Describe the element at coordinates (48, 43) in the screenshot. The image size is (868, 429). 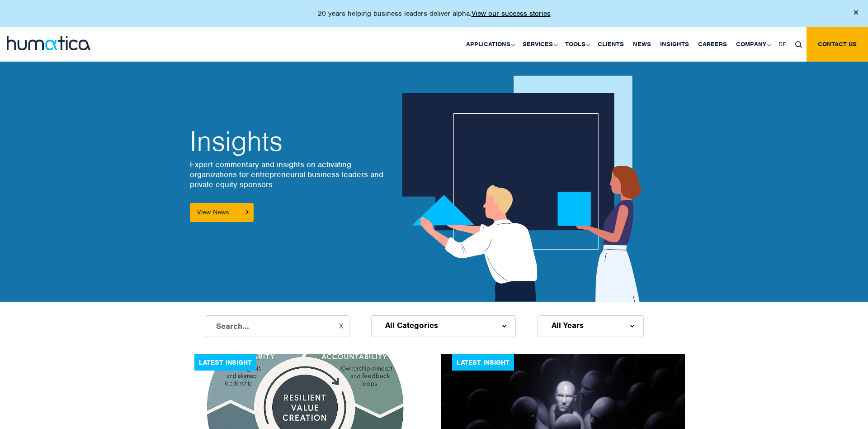
I see `img: logo` at that location.